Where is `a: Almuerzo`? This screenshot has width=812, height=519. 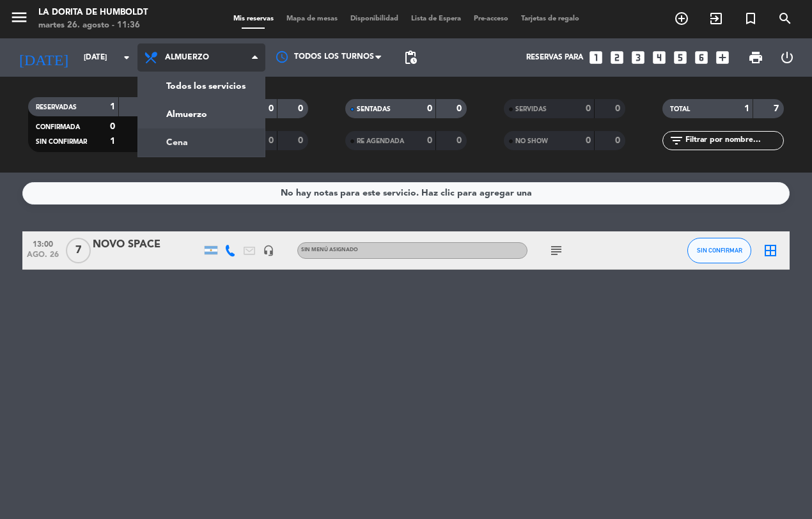
a: Almuerzo is located at coordinates (201, 114).